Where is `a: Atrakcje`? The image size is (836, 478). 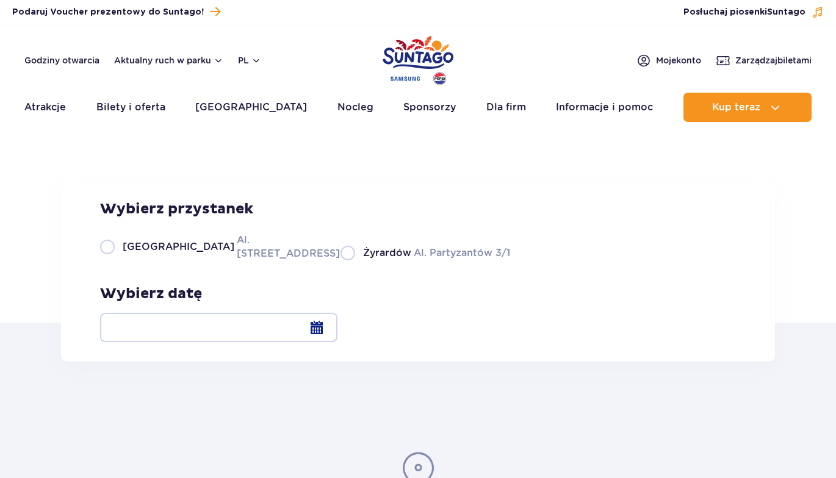
a: Atrakcje is located at coordinates (45, 107).